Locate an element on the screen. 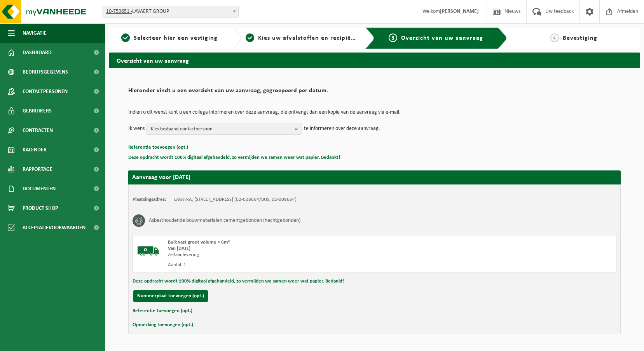  span: Bevestiging is located at coordinates (580, 38).